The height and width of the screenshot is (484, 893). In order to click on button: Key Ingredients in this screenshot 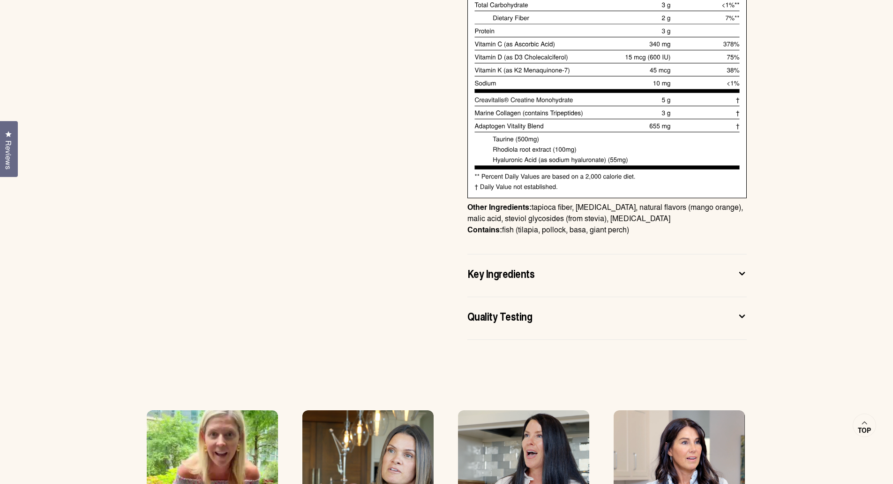, I will do `click(607, 275)`.